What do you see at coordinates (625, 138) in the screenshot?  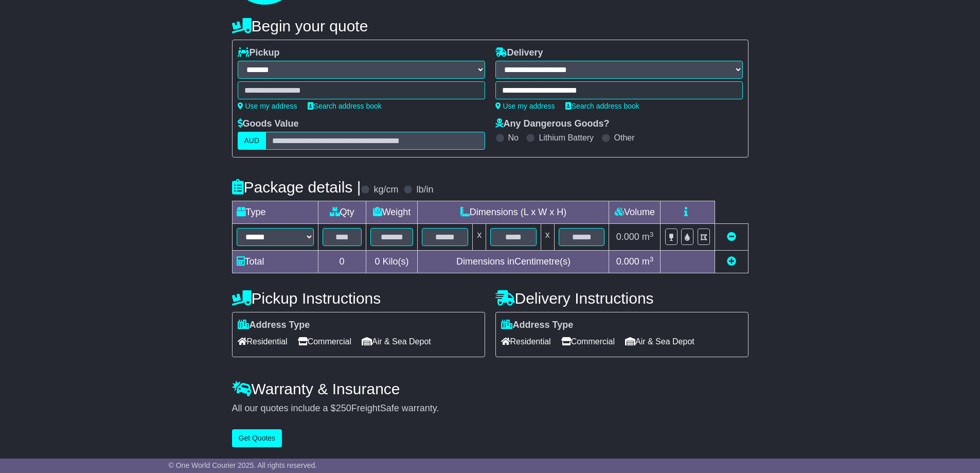 I see `label: Other` at bounding box center [625, 138].